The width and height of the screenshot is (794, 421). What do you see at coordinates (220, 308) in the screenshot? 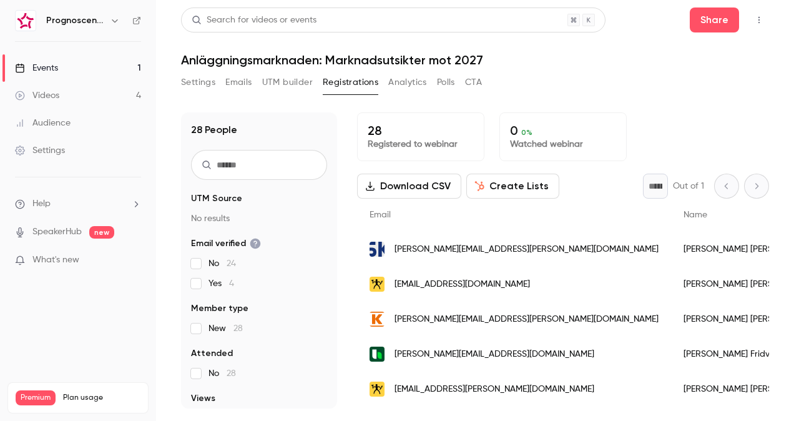
I see `span: Member type` at bounding box center [220, 308].